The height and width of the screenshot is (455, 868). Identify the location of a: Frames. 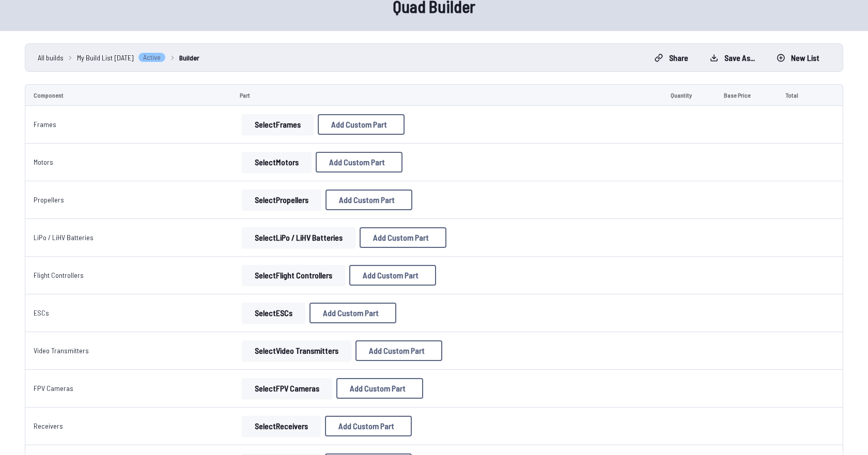
(45, 124).